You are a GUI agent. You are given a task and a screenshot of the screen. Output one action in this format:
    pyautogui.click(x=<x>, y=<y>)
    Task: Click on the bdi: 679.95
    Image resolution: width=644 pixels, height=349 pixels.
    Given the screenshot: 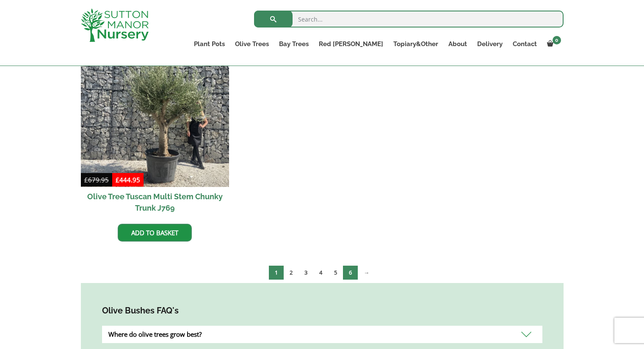 What is the action you would take?
    pyautogui.click(x=96, y=180)
    